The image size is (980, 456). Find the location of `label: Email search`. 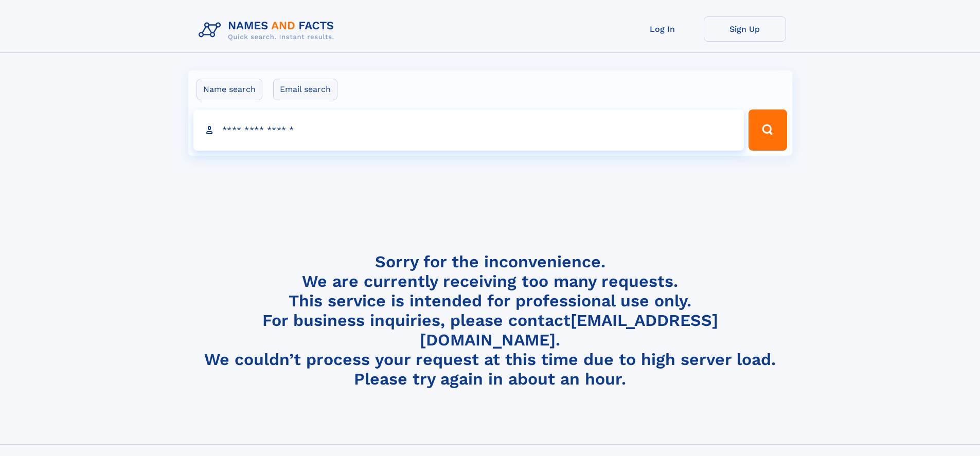

label: Email search is located at coordinates (306, 90).